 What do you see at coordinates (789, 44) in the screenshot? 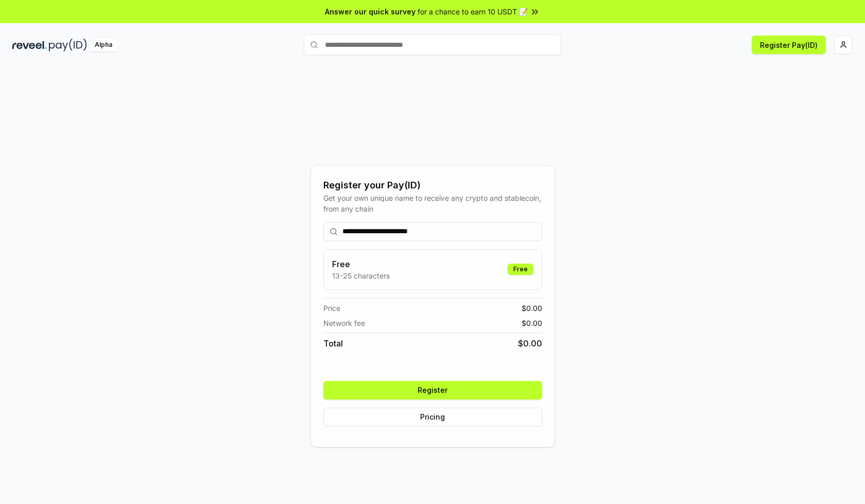
I see `button: Register Pay(ID)` at bounding box center [789, 44].